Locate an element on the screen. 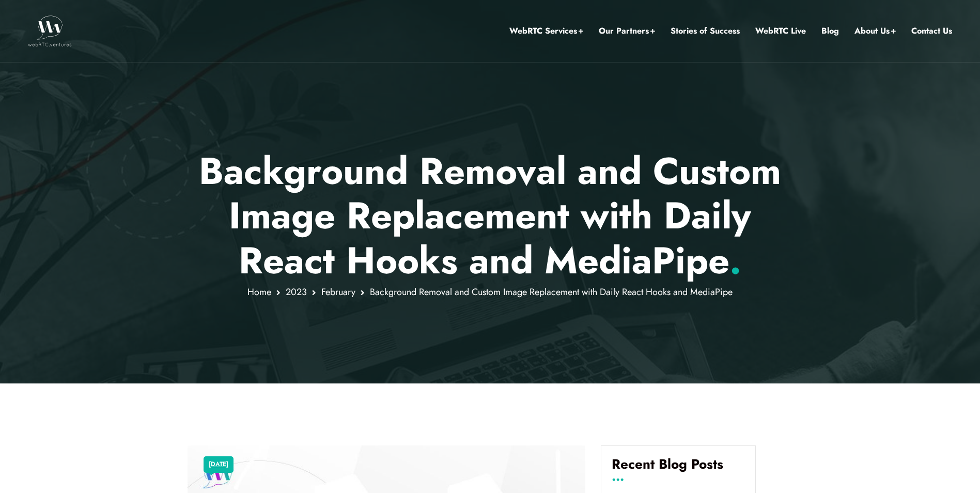 The width and height of the screenshot is (980, 493). span: February is located at coordinates (338, 292).